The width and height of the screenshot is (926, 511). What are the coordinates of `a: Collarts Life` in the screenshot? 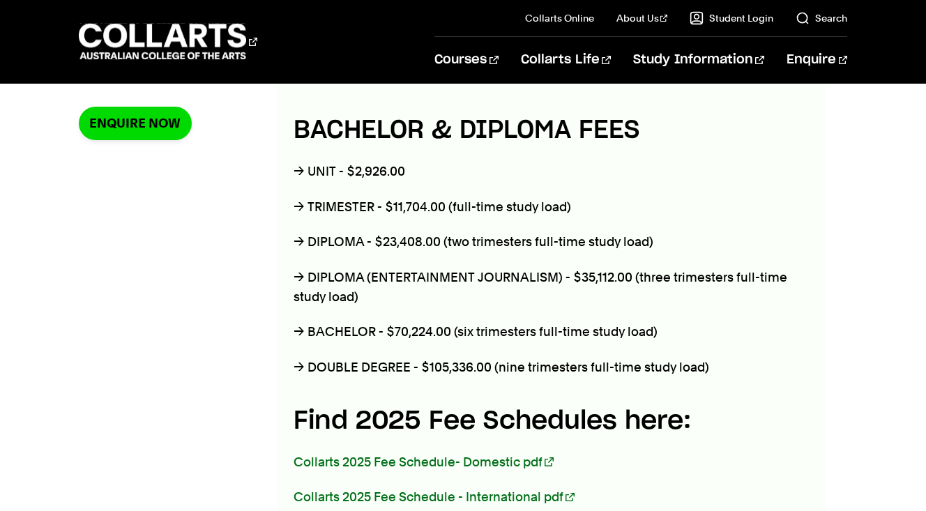 It's located at (565, 60).